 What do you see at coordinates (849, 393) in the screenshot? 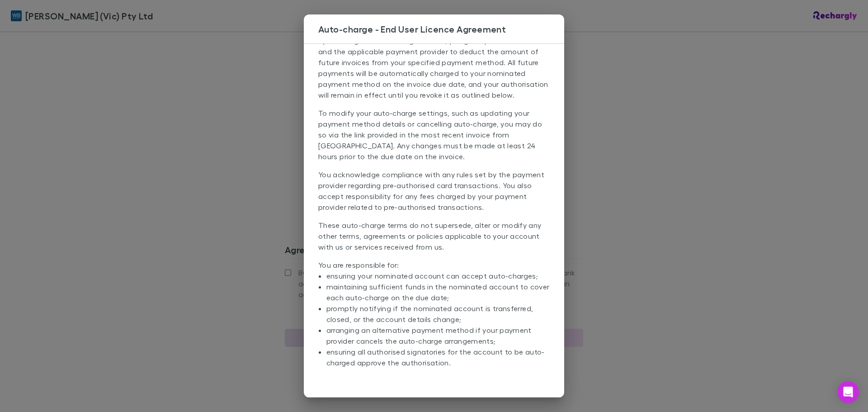
I see `div: Open Intercom Messenger` at bounding box center [849, 393].